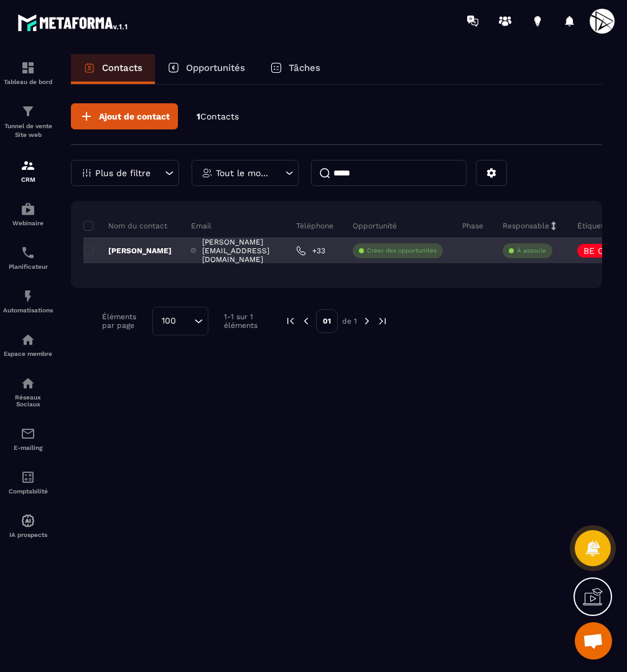  What do you see at coordinates (525, 226) in the screenshot?
I see `p: Responsable` at bounding box center [525, 226].